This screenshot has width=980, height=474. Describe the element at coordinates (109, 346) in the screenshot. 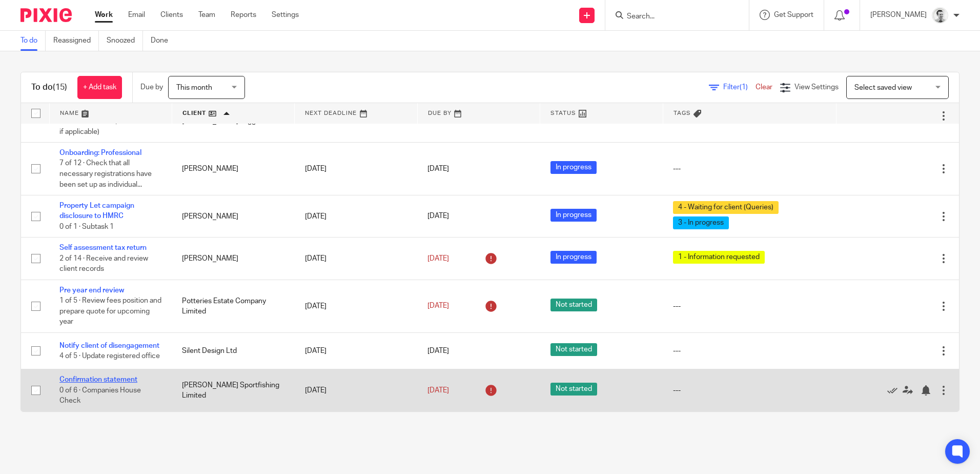

I see `a: Notify client of disengagement` at that location.